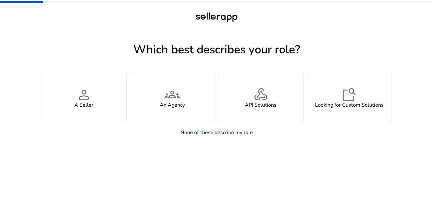 The width and height of the screenshot is (433, 205). What do you see at coordinates (350, 94) in the screenshot?
I see `span: feature_search` at bounding box center [350, 94].